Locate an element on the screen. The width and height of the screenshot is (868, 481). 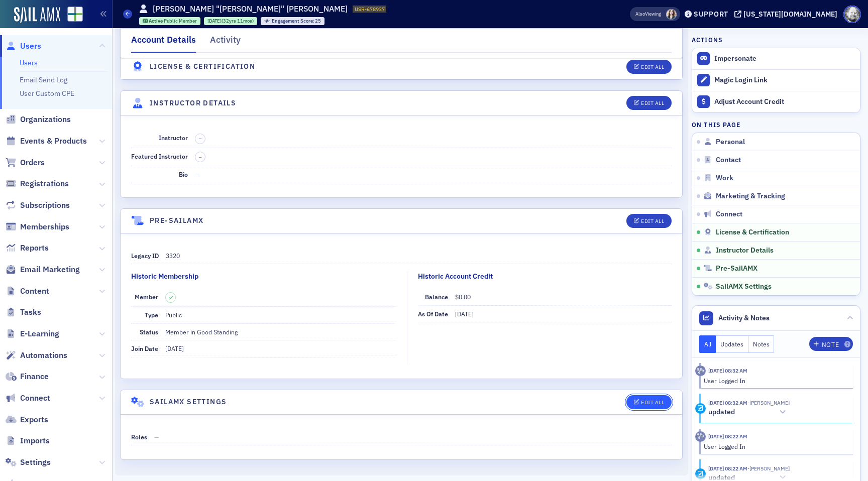
button: updated is located at coordinates (749, 412).